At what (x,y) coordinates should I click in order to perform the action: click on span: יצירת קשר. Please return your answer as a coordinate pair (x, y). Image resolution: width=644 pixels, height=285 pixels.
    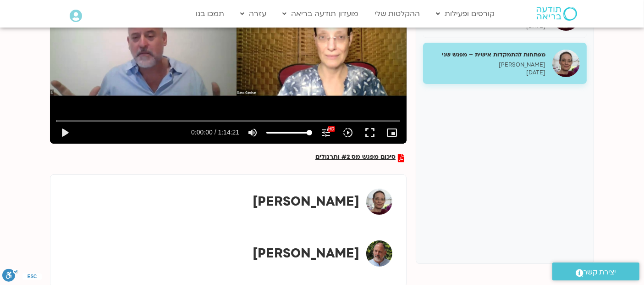
    Looking at the image, I should click on (600, 272).